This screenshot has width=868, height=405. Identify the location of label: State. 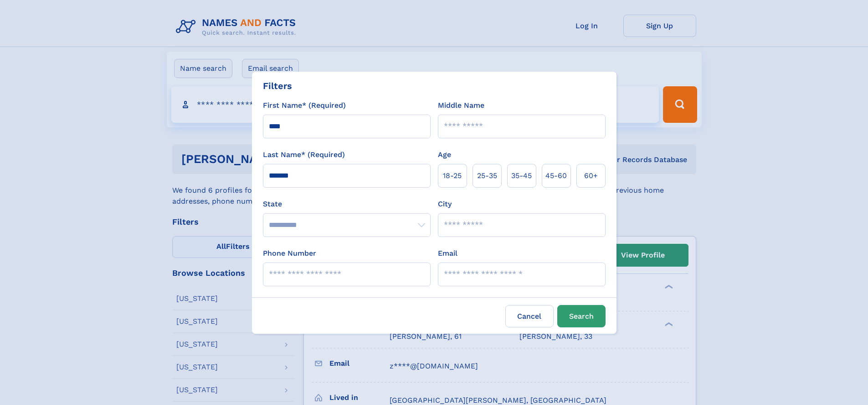
(347, 204).